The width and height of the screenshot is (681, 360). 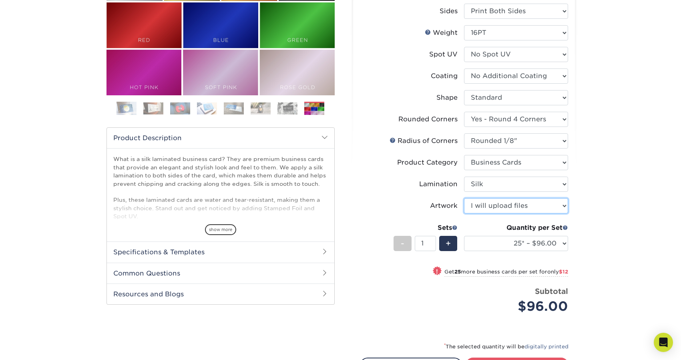 What do you see at coordinates (221, 220) in the screenshot?
I see `p: What is a silk laminated business card? They are premium business cards that provide an elegant a...` at bounding box center [221, 220].